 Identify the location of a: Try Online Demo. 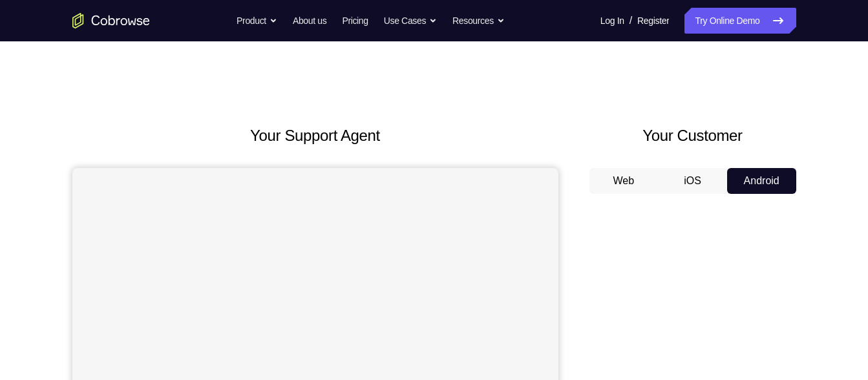
(740, 21).